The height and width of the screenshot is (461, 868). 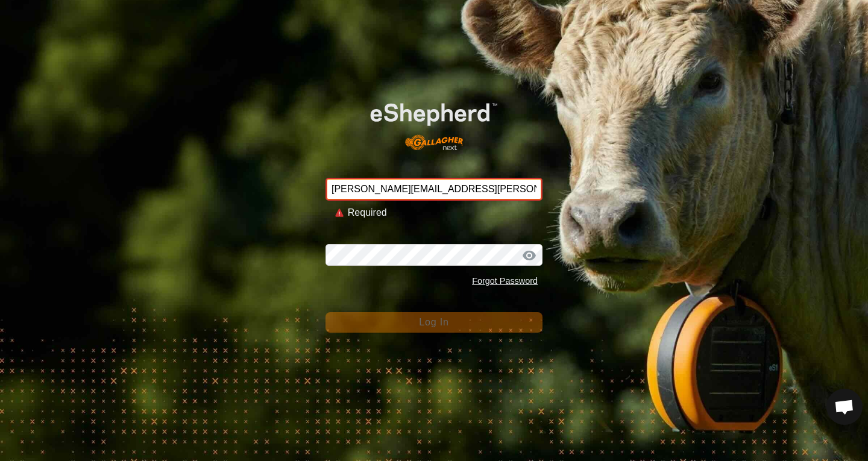 What do you see at coordinates (845, 407) in the screenshot?
I see `div: Open chat` at bounding box center [845, 407].